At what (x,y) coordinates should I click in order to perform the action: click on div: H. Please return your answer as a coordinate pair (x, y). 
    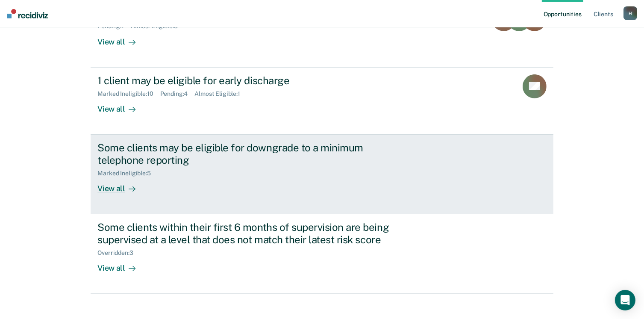
    Looking at the image, I should click on (631, 13).